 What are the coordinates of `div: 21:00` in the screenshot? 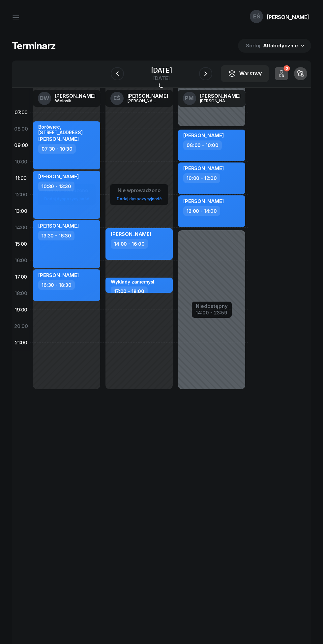 It's located at (21, 343).